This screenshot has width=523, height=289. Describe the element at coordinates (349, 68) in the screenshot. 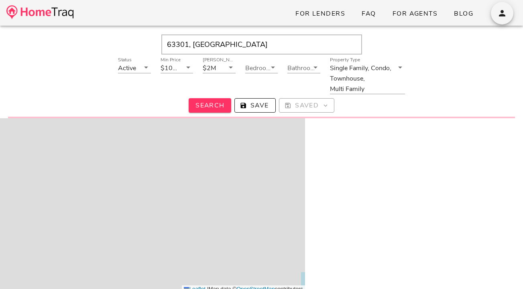

I see `div: Single Family,` at that location.